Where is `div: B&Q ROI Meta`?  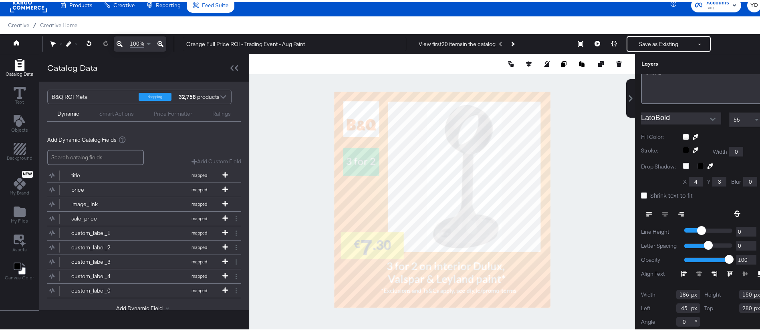
div: B&Q ROI Meta is located at coordinates (92, 95).